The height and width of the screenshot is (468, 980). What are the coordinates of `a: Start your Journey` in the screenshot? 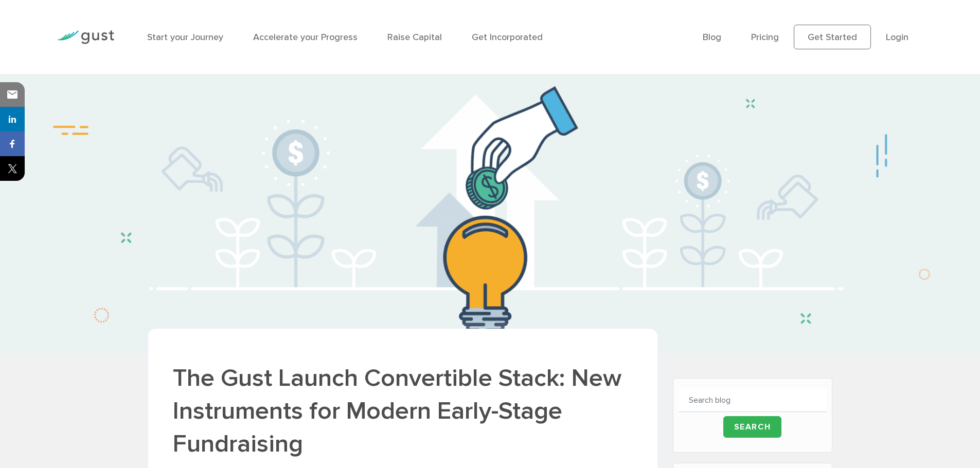 It's located at (185, 37).